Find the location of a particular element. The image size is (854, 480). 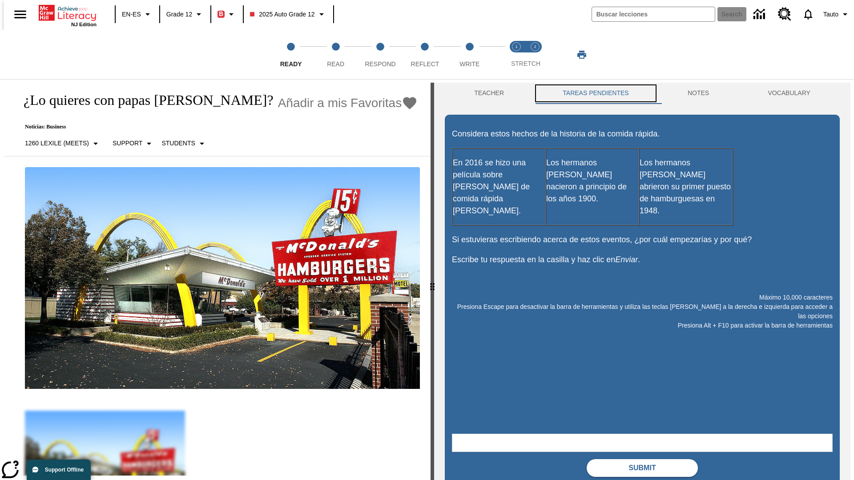

button: Submit is located at coordinates (642, 468).